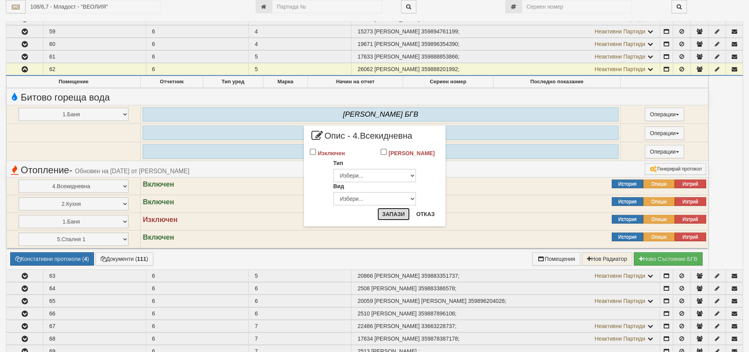  I want to click on label: Вид, so click(339, 186).